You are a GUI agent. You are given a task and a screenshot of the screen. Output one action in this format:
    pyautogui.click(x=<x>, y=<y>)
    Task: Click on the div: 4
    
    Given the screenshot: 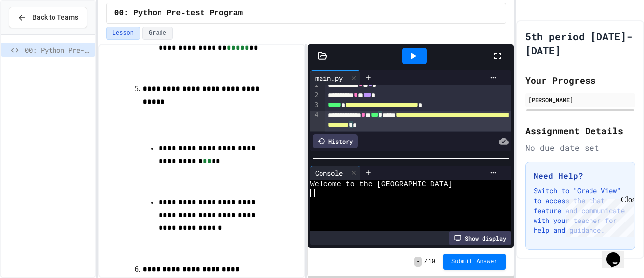 What is the action you would take?
    pyautogui.click(x=315, y=121)
    